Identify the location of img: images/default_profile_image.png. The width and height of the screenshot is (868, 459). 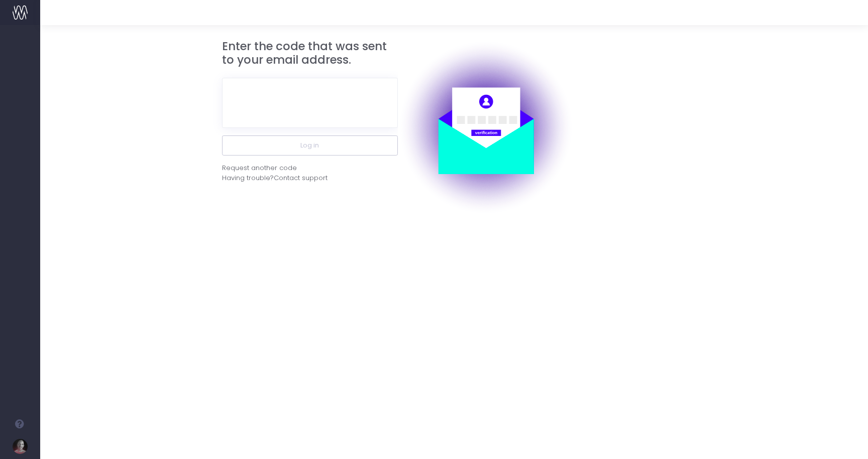
(20, 447).